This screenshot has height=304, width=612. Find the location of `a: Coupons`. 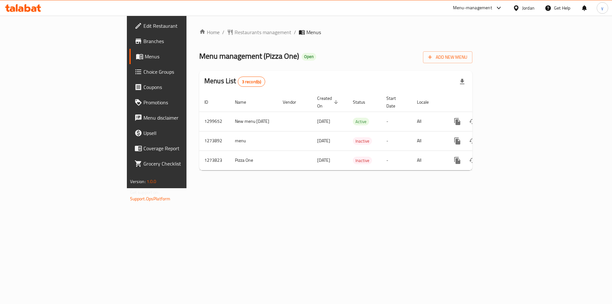

a: Coupons is located at coordinates (179, 87).